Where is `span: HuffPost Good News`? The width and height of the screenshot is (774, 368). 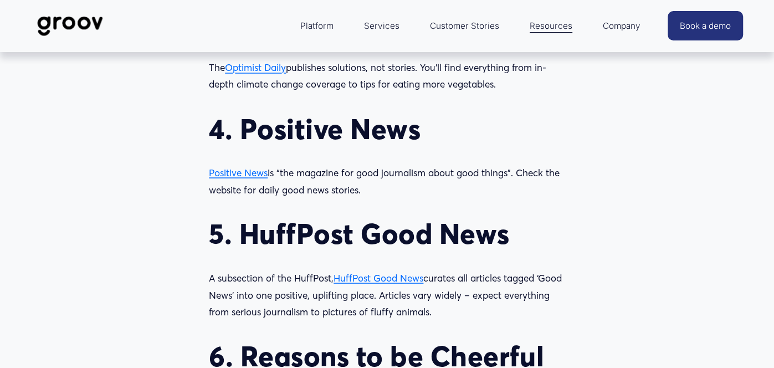
span: HuffPost Good News is located at coordinates (378, 277).